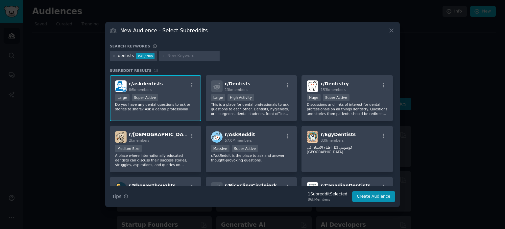  What do you see at coordinates (374, 196) in the screenshot?
I see `button: Create Audience` at bounding box center [374, 196].